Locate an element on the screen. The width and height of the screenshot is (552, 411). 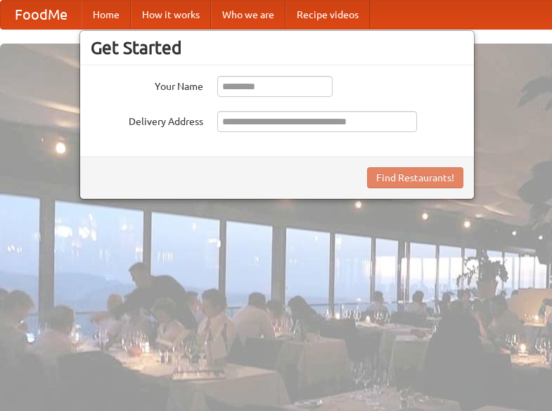
label: Delivery Address is located at coordinates (147, 120).